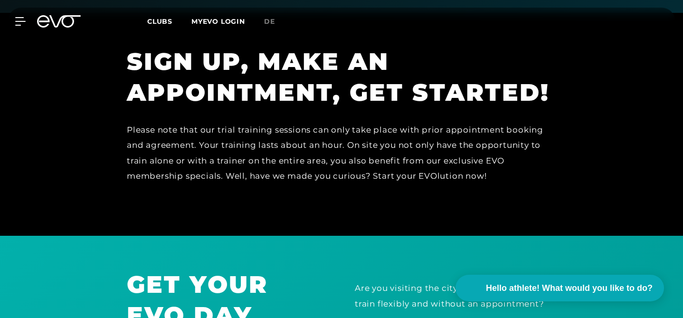 Image resolution: width=683 pixels, height=318 pixels. Describe the element at coordinates (269, 21) in the screenshot. I see `font: de` at that location.